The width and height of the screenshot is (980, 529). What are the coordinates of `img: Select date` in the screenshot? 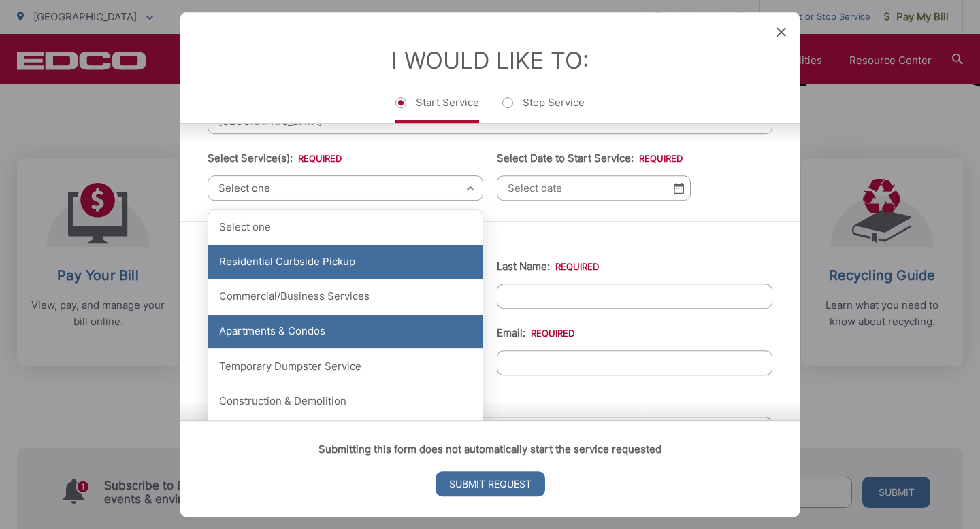 It's located at (678, 188).